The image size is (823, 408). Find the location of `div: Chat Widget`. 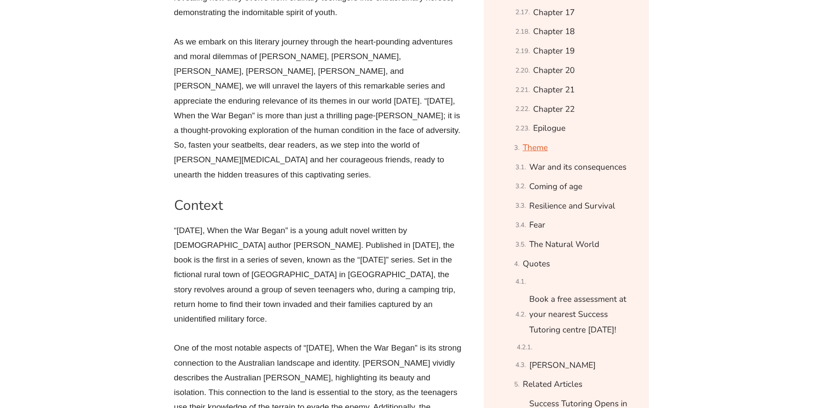

div: Chat Widget is located at coordinates (751, 360).